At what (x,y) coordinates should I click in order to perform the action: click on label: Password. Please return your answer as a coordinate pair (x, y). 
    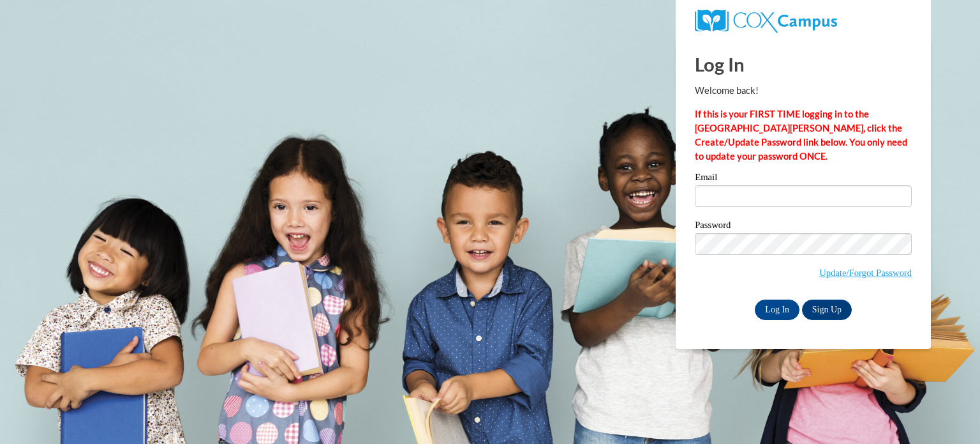
    Looking at the image, I should click on (803, 227).